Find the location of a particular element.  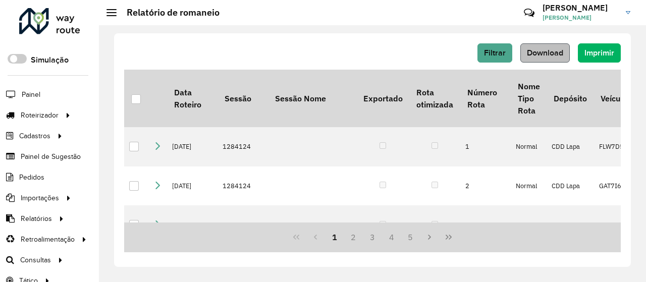

button: 1 is located at coordinates (334, 237).